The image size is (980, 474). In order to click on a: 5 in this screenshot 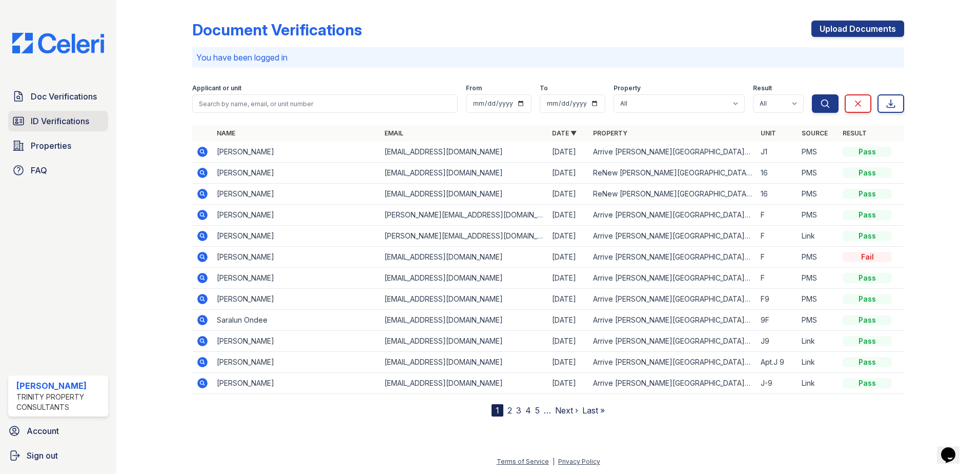, I will do `click(537, 410)`.